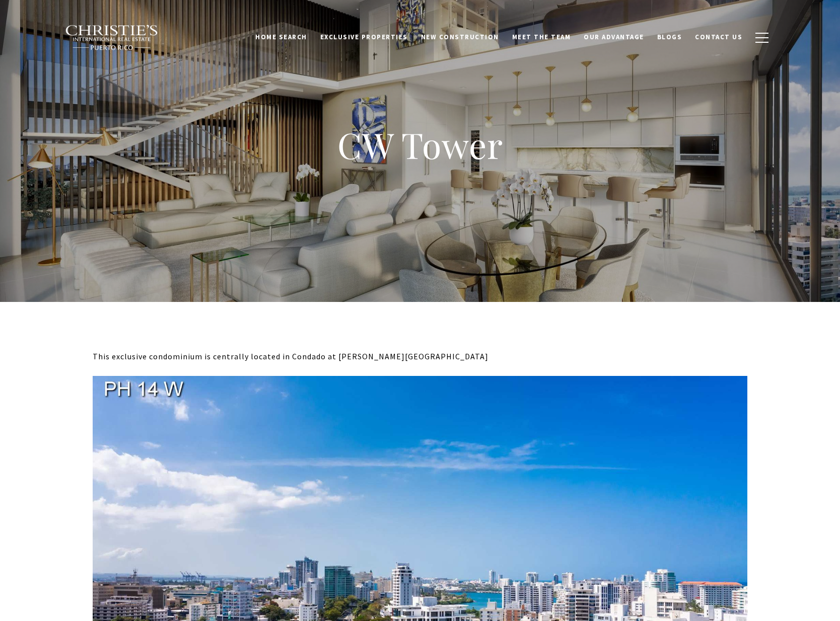  What do you see at coordinates (541, 37) in the screenshot?
I see `a: Meet the Team` at bounding box center [541, 37].